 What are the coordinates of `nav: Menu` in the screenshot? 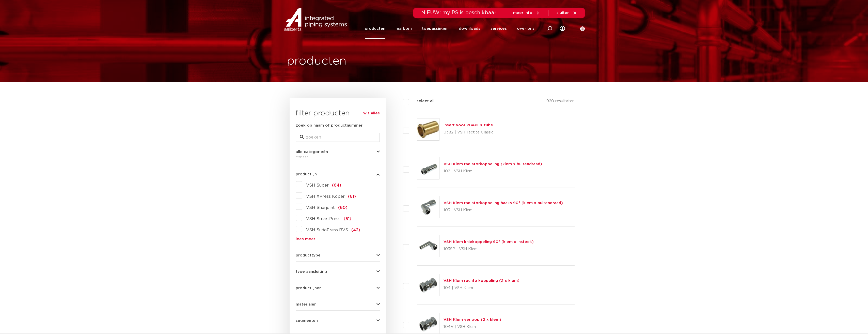 It's located at (449, 29).